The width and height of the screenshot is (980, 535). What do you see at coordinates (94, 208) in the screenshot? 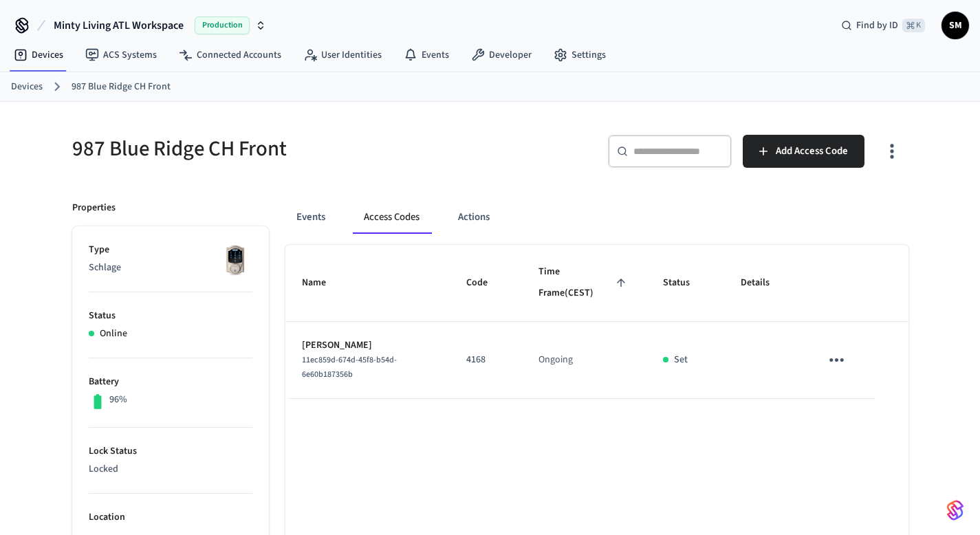
I see `p: Properties` at bounding box center [94, 208].